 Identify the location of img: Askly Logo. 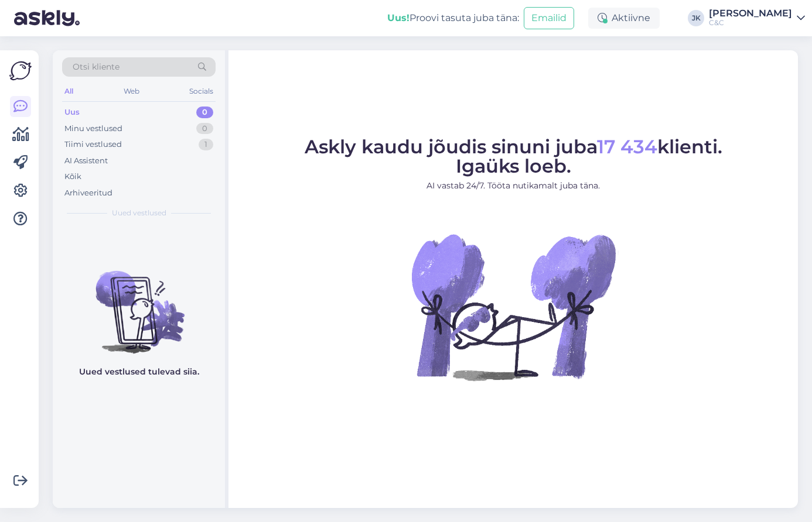
(21, 71).